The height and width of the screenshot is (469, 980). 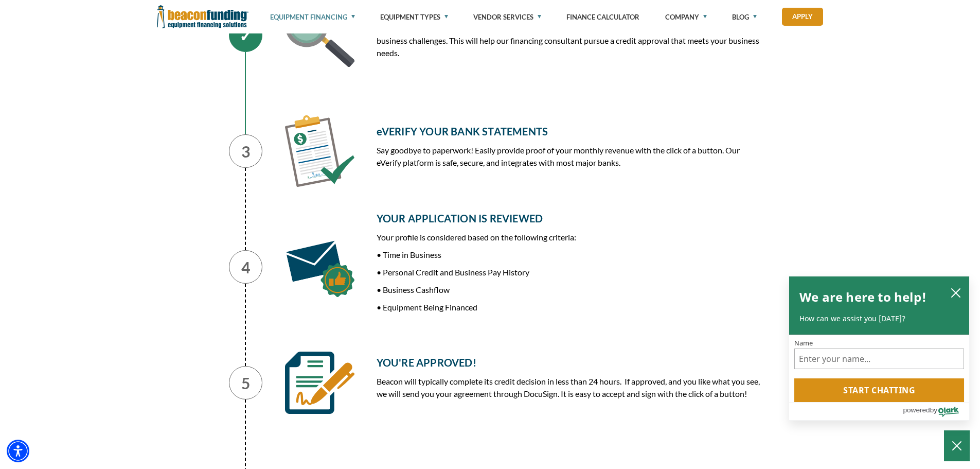 What do you see at coordinates (802, 17) in the screenshot?
I see `a: Apply` at bounding box center [802, 17].